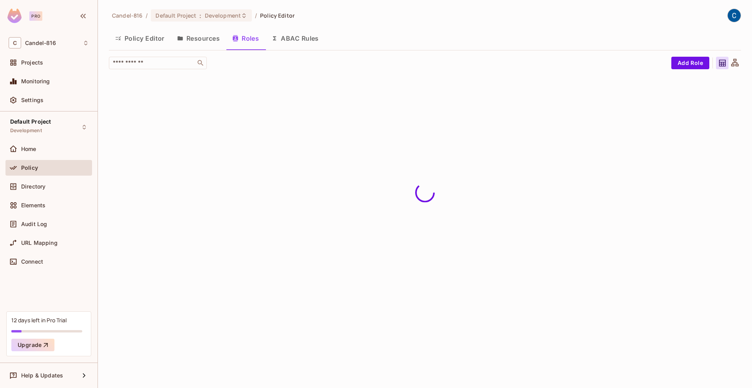 The image size is (752, 388). What do you see at coordinates (734, 15) in the screenshot?
I see `img: Candel Brawsha` at bounding box center [734, 15].